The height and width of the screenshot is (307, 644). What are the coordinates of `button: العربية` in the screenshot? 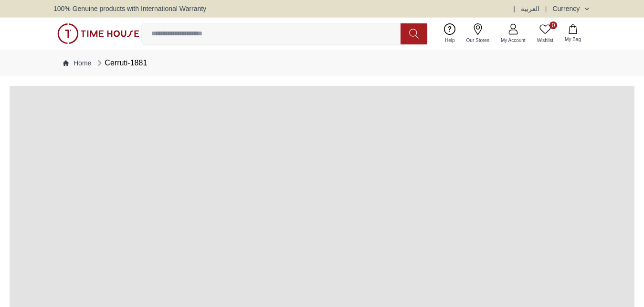 It's located at (530, 9).